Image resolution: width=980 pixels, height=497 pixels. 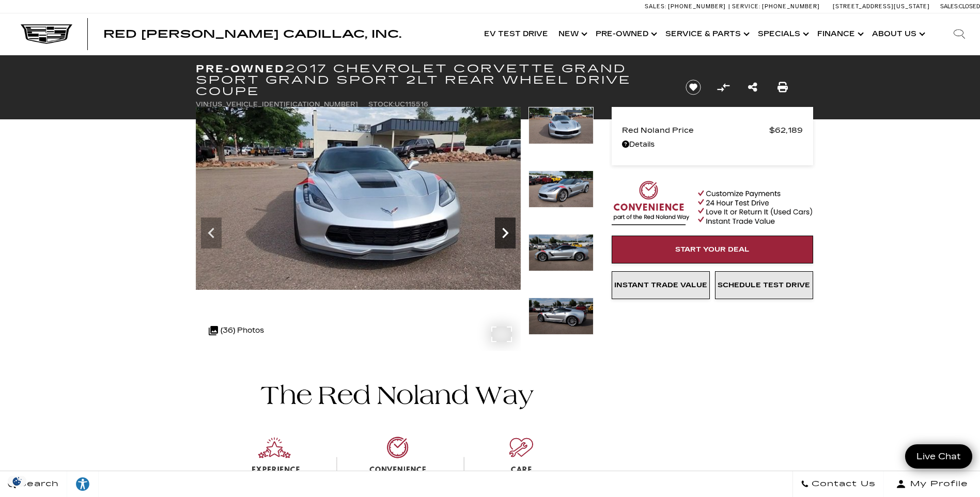 What do you see at coordinates (712, 130) in the screenshot?
I see `a: Red Noland Price $62,189` at bounding box center [712, 130].